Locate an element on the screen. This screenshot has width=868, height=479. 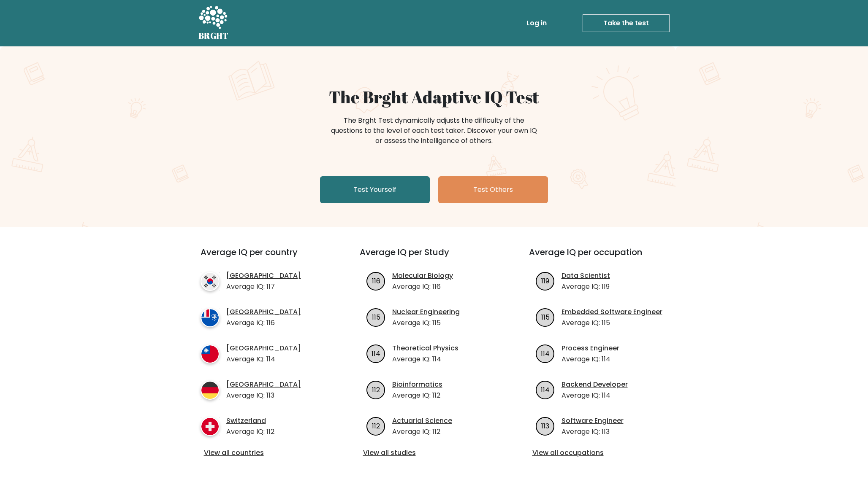
a: Data Scientist is located at coordinates (585, 275).